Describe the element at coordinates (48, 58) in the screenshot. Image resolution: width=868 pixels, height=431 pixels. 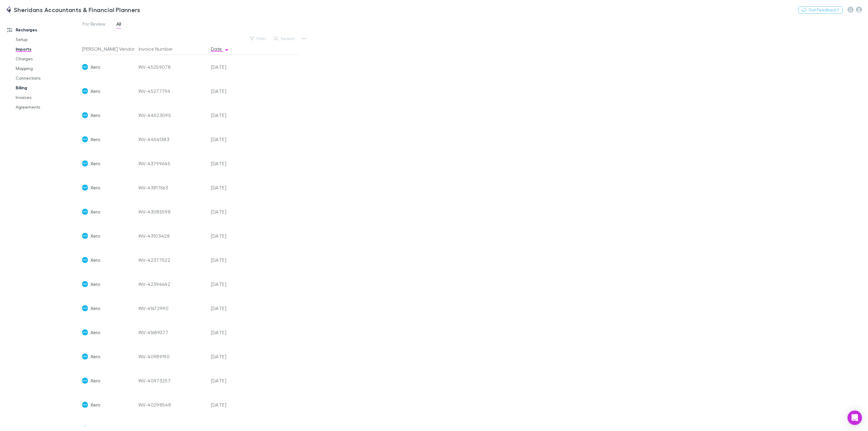
I see `a: Charges` at that location.